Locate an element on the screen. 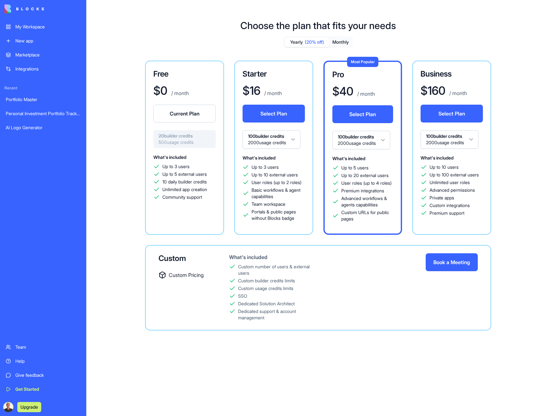 The image size is (550, 416). div: Custom builder credits limits is located at coordinates (266, 281).